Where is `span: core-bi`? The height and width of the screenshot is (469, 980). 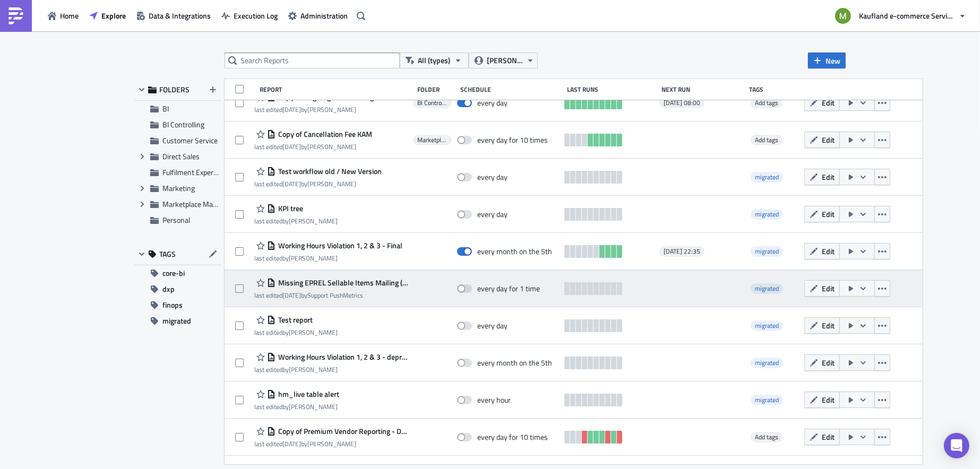 span: core-bi is located at coordinates (174, 273).